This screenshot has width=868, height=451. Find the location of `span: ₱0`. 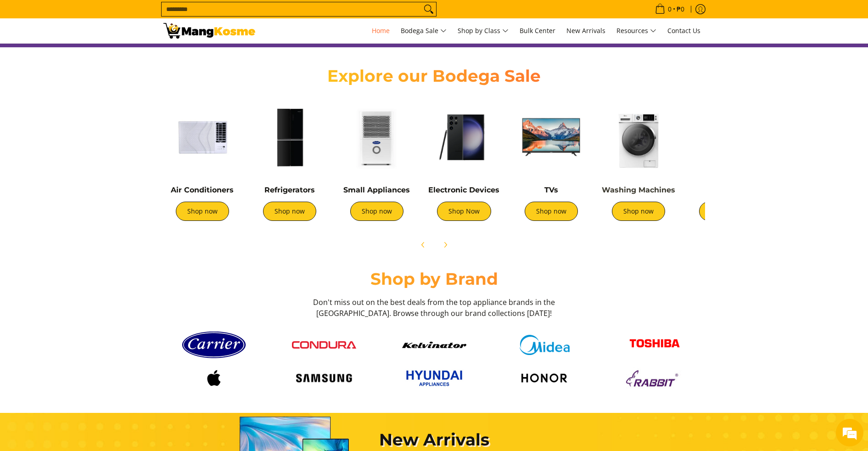

span: ₱0 is located at coordinates (680, 9).